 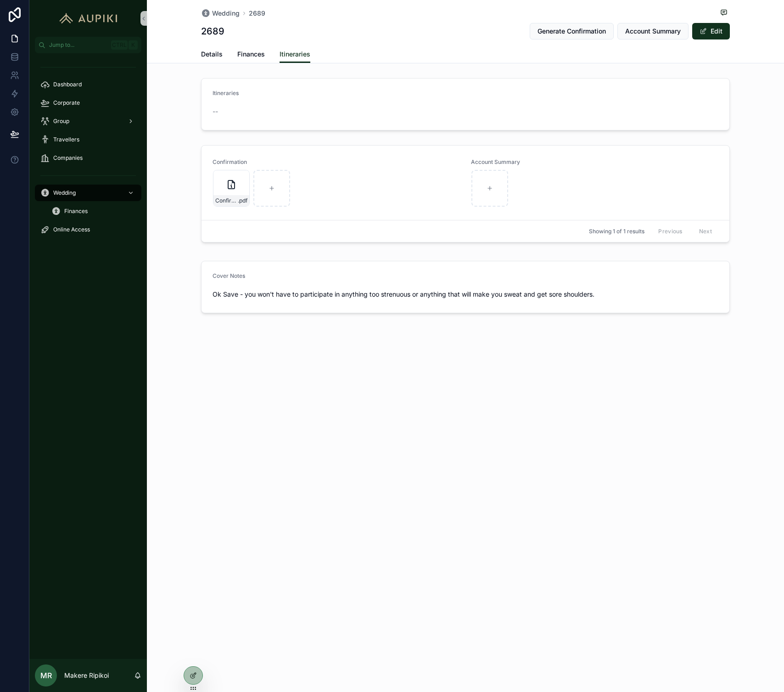 What do you see at coordinates (257, 13) in the screenshot?
I see `a: 2689` at bounding box center [257, 13].